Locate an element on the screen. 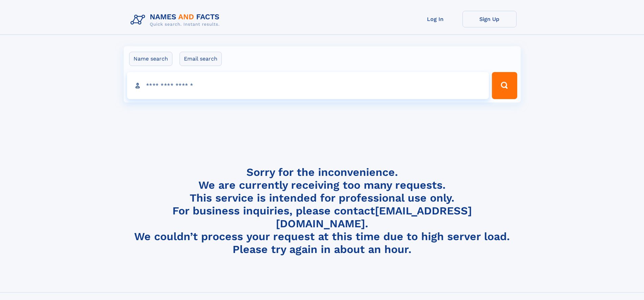  button: Search Button is located at coordinates (504, 86).